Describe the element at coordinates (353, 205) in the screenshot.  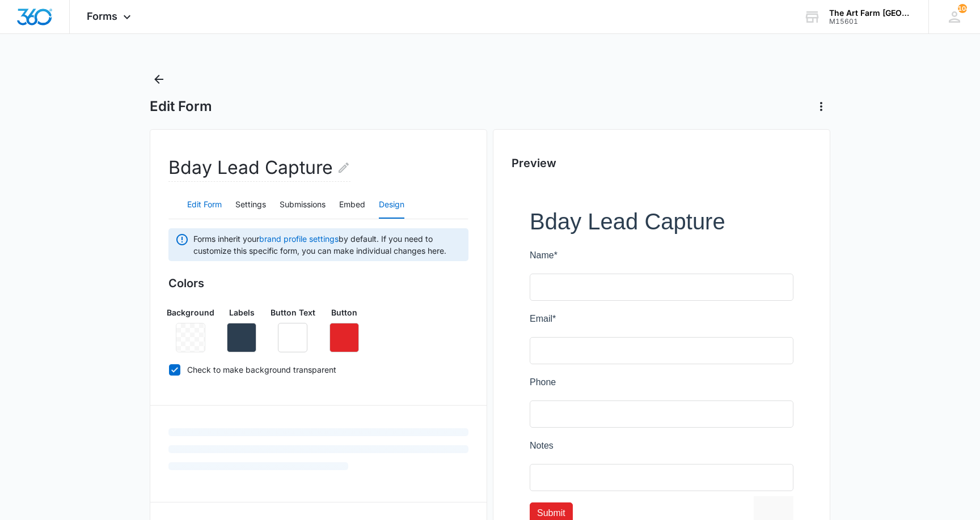
I see `button: Embed` at that location.